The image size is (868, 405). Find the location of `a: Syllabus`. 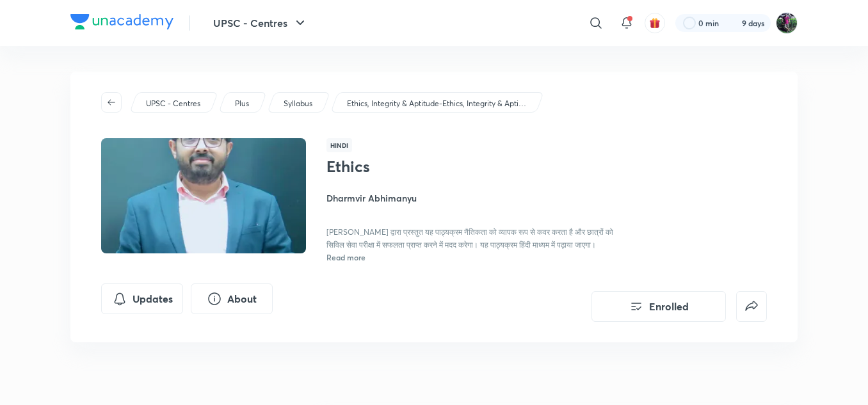

a: Syllabus is located at coordinates (298, 104).